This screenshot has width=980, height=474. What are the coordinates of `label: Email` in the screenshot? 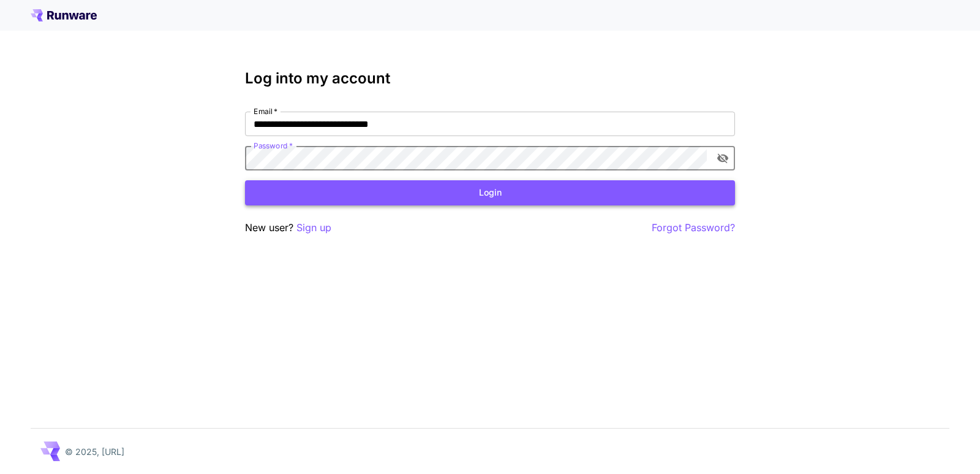 It's located at (265, 111).